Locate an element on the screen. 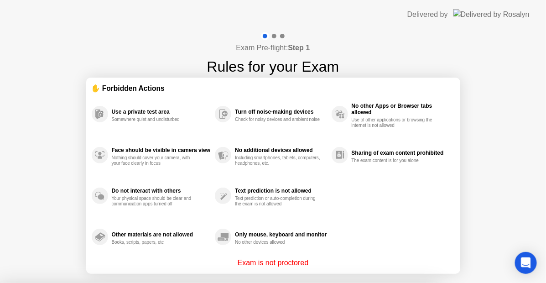 Image resolution: width=546 pixels, height=283 pixels. div: Only mouse, keyboard and monitor is located at coordinates (280, 234).